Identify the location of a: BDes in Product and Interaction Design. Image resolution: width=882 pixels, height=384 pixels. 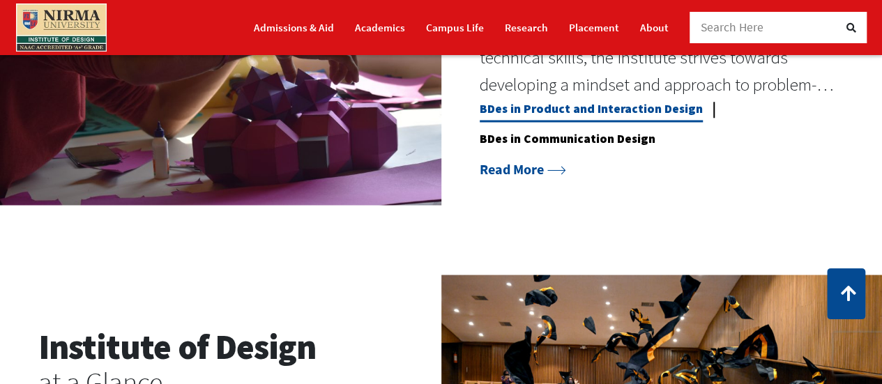
(591, 112).